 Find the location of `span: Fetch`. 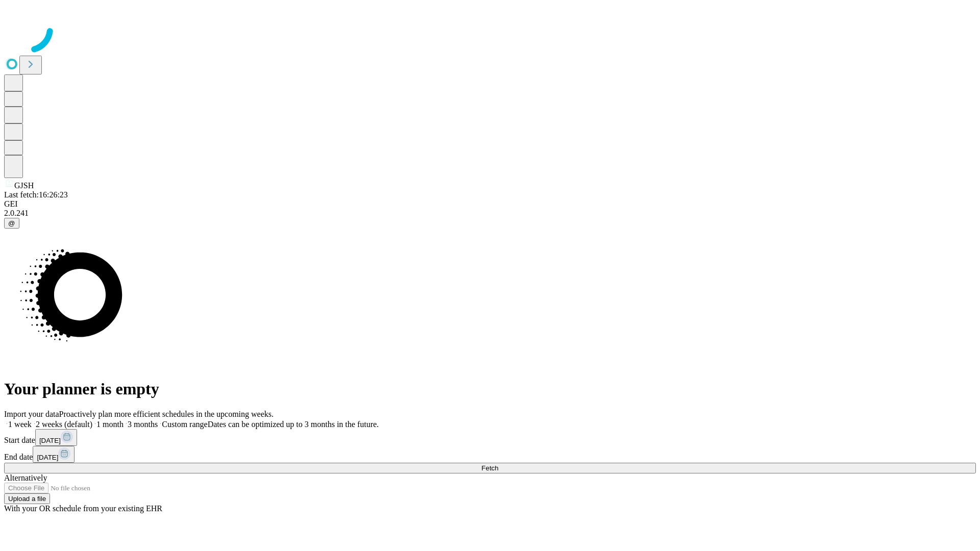

span: Fetch is located at coordinates (490, 468).